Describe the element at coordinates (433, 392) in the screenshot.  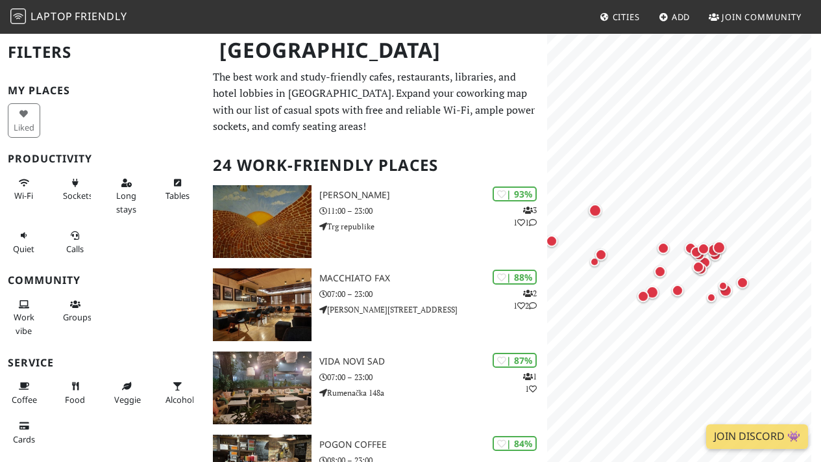
I see `p: Rumenačka 148a` at that location.